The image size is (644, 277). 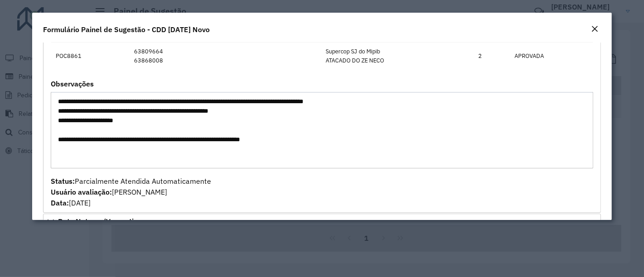 What do you see at coordinates (100, 221) in the screenshot?
I see `span: Rota Noturna/Vespertina` at bounding box center [100, 221].